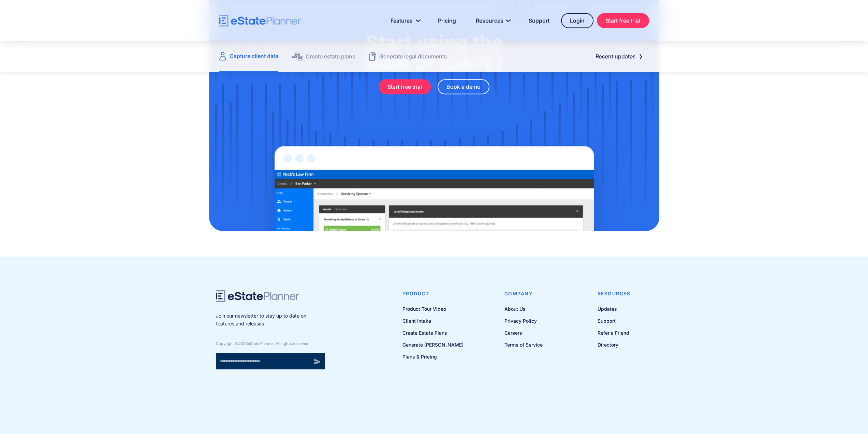 This screenshot has height=434, width=868. Describe the element at coordinates (523, 321) in the screenshot. I see `a: Privacy Policy` at that location.